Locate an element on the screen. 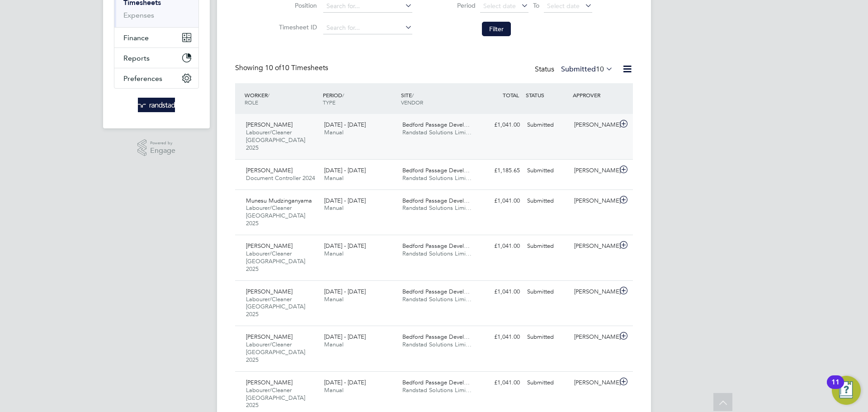  button: Open Resource Center, 11 new notifications is located at coordinates (846, 390).